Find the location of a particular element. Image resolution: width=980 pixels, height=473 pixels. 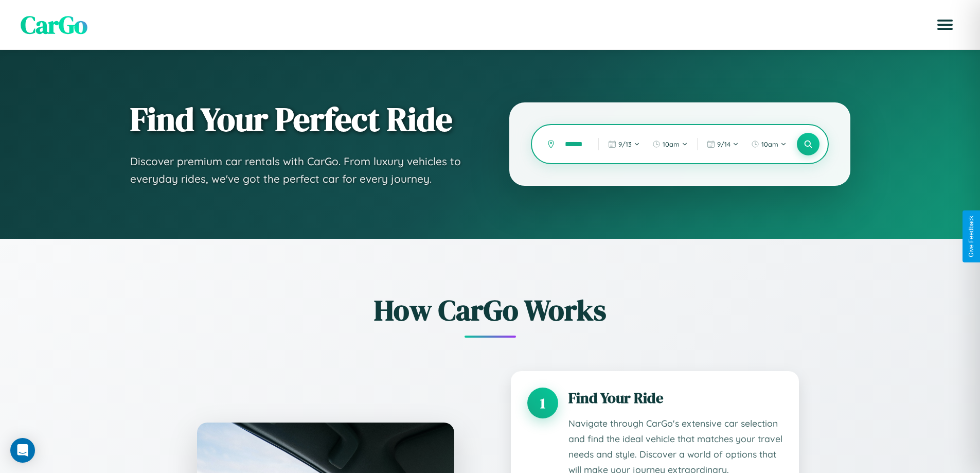

span: 9 / 14 is located at coordinates (724, 144).